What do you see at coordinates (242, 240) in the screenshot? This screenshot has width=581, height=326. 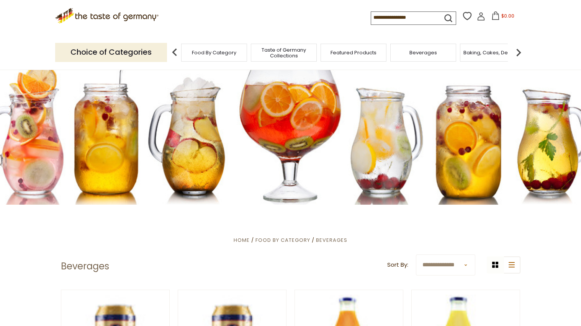 I see `span: Home` at bounding box center [242, 240].